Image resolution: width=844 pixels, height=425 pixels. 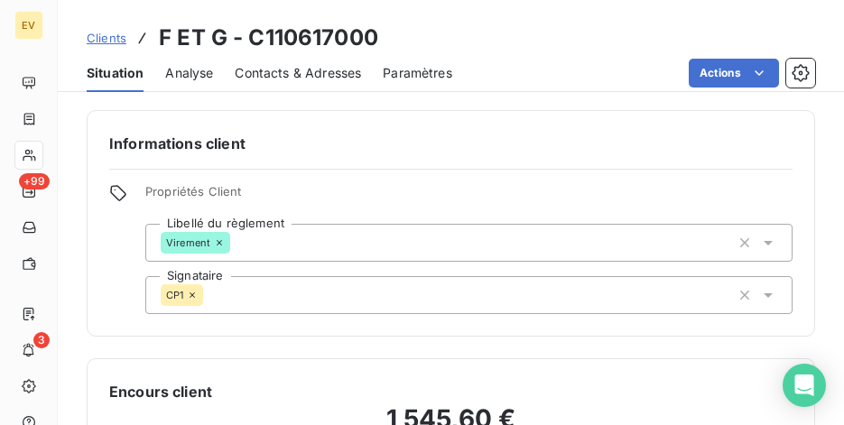 What do you see at coordinates (417, 73) in the screenshot?
I see `span: Paramètres` at bounding box center [417, 73].